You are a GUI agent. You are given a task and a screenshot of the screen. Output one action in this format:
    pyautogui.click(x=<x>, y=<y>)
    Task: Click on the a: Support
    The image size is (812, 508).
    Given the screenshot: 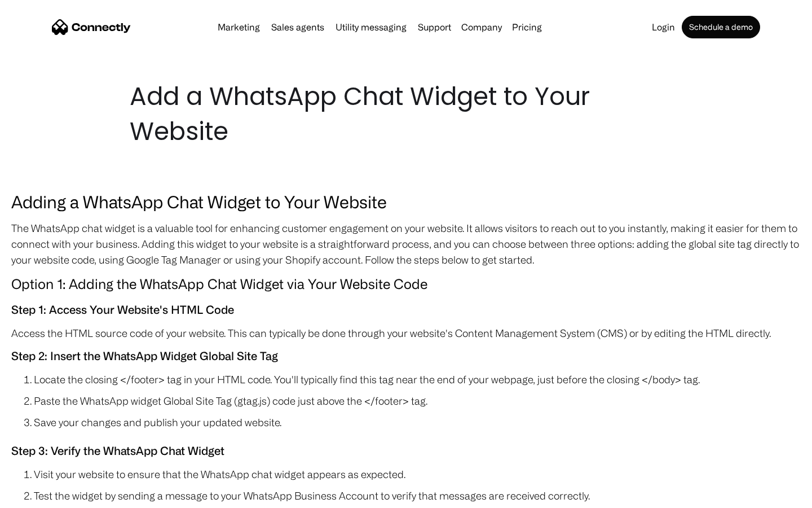 What is the action you would take?
    pyautogui.click(x=434, y=27)
    